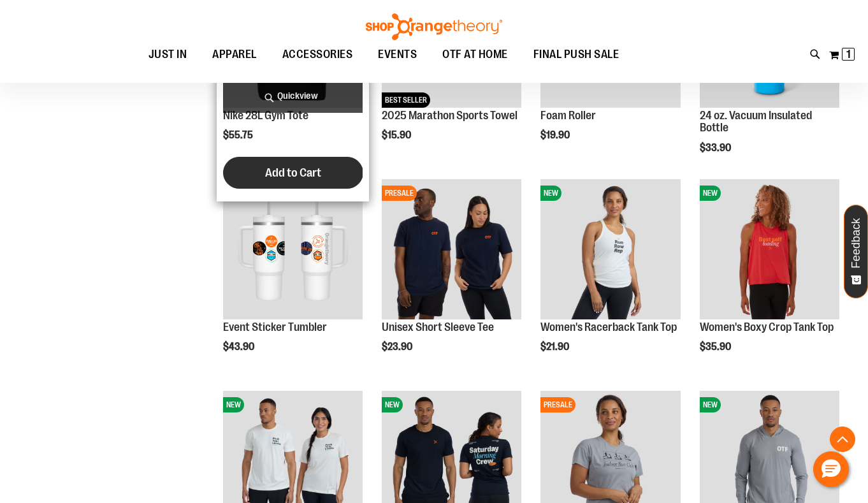 Image resolution: width=868 pixels, height=503 pixels. I want to click on a: Nike 28L Gym Tote, so click(266, 115).